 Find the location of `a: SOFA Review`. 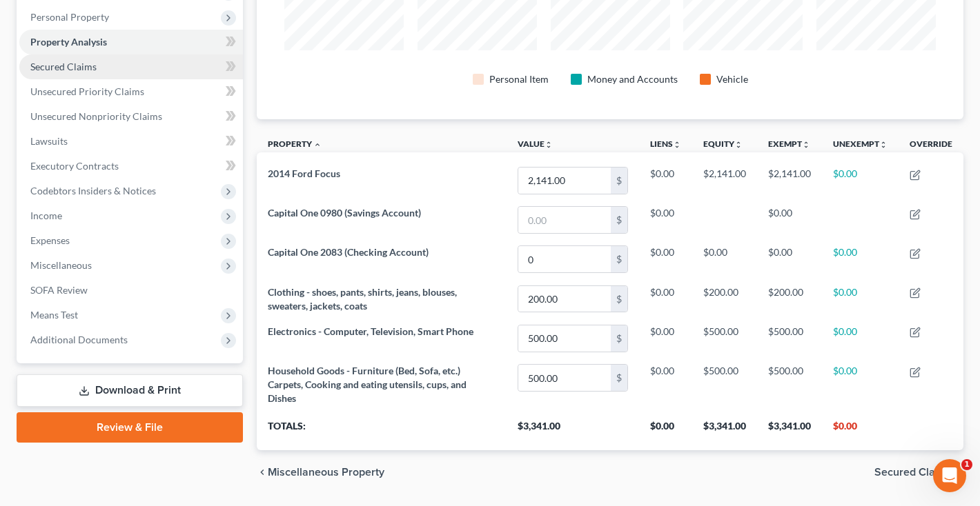

a: SOFA Review is located at coordinates (131, 290).